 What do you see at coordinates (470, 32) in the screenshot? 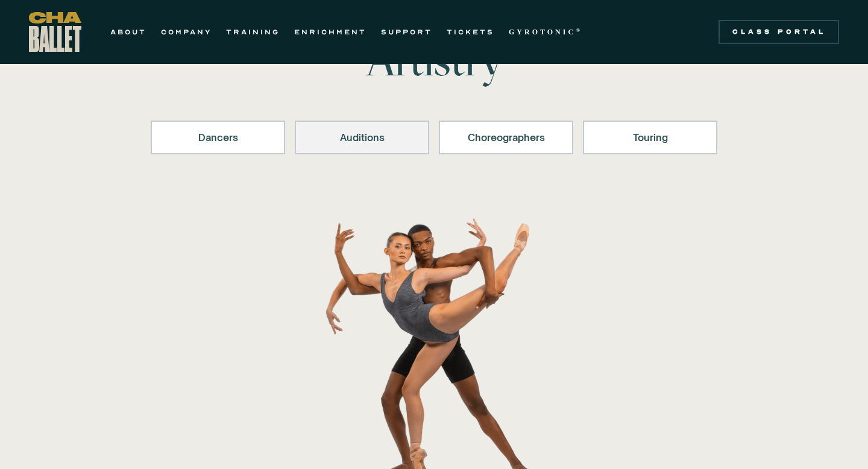
I see `a: TICKETS` at bounding box center [470, 32].